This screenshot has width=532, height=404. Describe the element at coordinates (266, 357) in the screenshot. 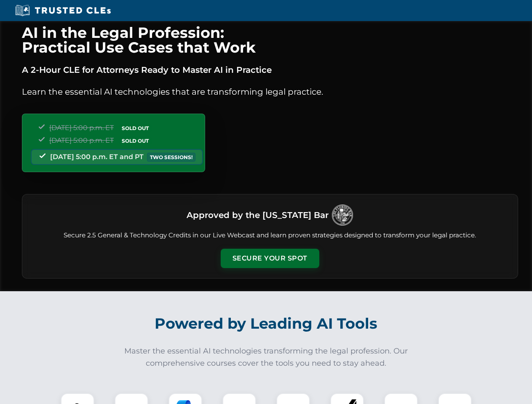

I see `p: Master the essential AI technologies transforming the legal profession. Our comprehensive courses...` at that location.